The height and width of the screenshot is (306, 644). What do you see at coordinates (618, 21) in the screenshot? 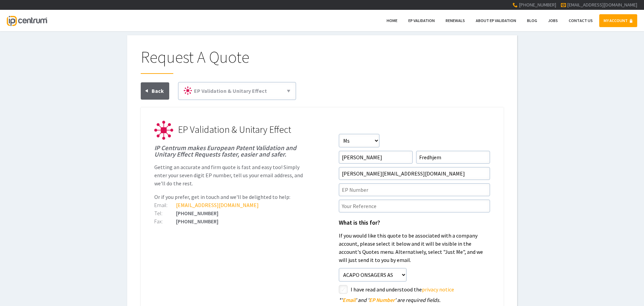
I see `a: MY ACCOUNT` at bounding box center [618, 21].